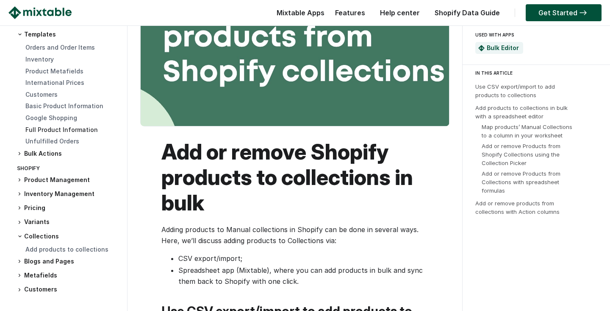 The width and height of the screenshot is (610, 311). Describe the element at coordinates (67, 249) in the screenshot. I see `a: Add products to collections` at that location.